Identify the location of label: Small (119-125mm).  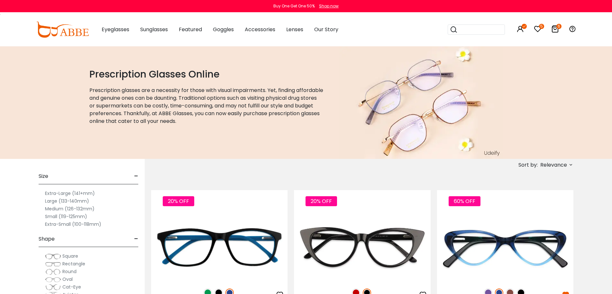
(66, 216).